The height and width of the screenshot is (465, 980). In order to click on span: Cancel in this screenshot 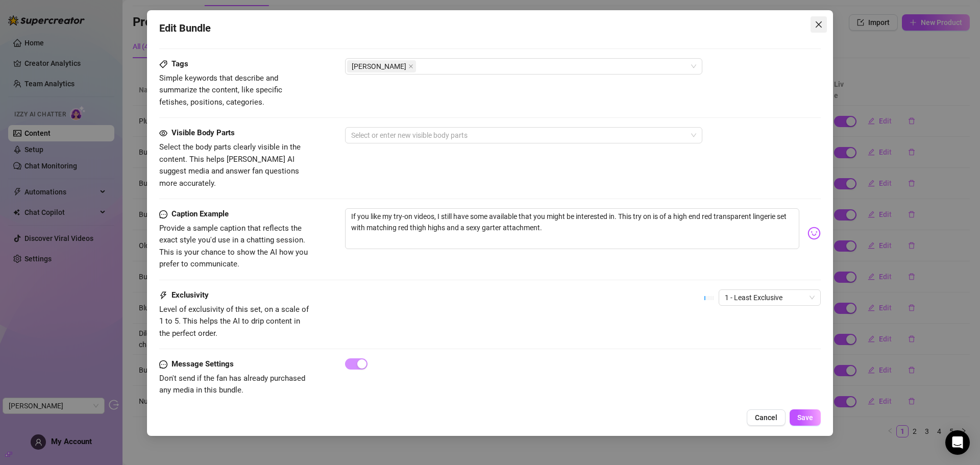, I will do `click(766, 417)`.